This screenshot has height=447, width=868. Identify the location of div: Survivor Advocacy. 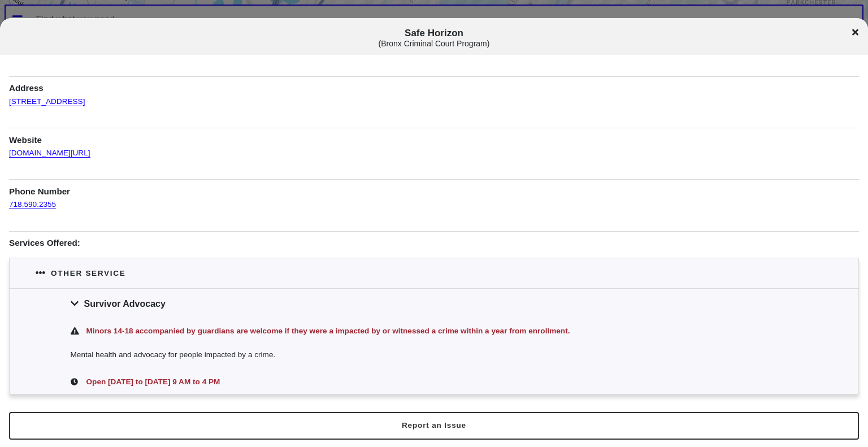
(434, 303).